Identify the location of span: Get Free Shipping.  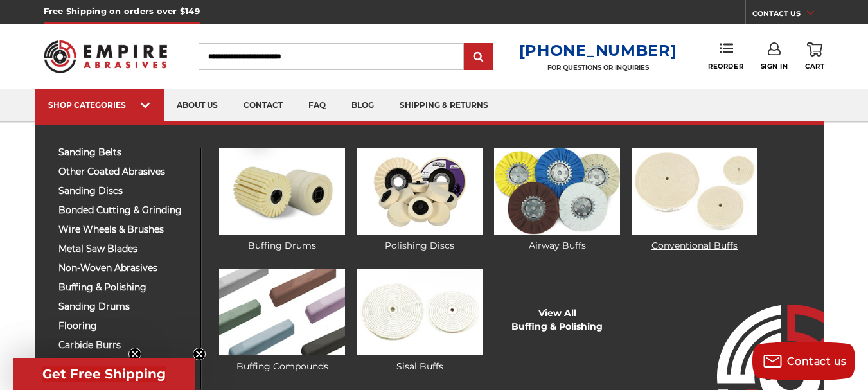
(104, 374).